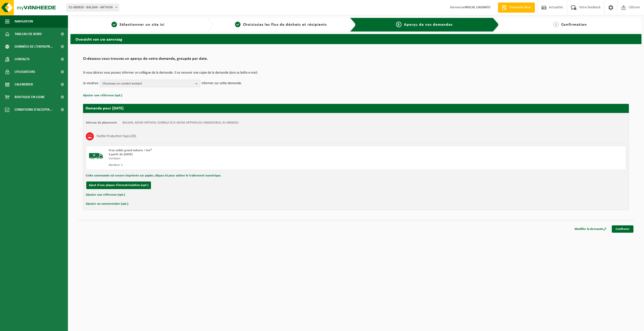 This screenshot has width=644, height=331. What do you see at coordinates (221, 84) in the screenshot?
I see `p: informer sur cette demande.` at bounding box center [221, 84].